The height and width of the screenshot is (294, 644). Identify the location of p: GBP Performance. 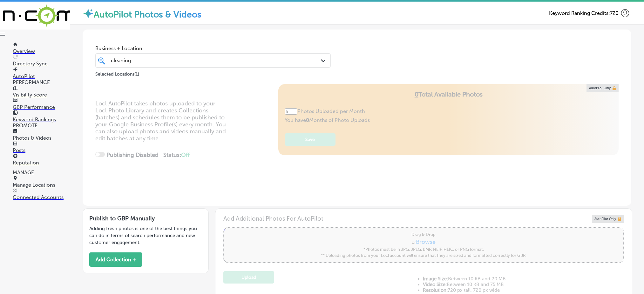
(41, 107).